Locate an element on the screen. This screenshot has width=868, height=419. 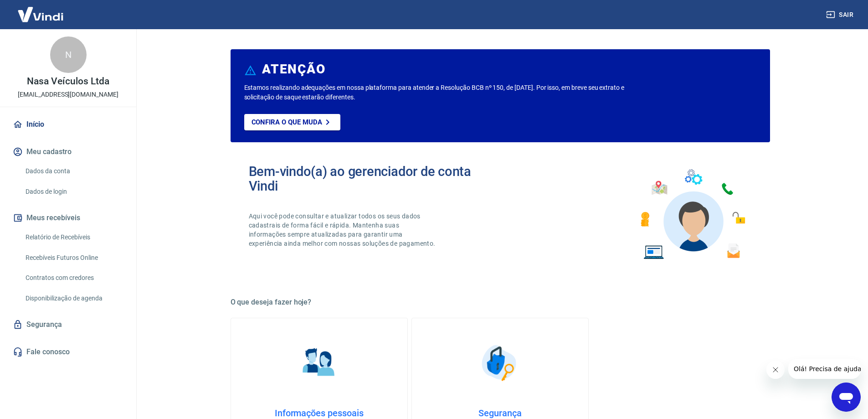
a: Segurança is located at coordinates (68, 325).